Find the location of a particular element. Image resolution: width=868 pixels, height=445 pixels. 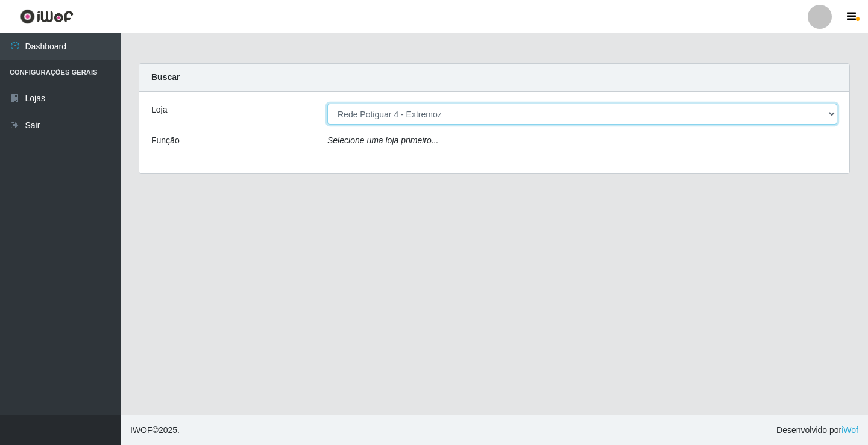

strong: Buscar is located at coordinates (165, 77).